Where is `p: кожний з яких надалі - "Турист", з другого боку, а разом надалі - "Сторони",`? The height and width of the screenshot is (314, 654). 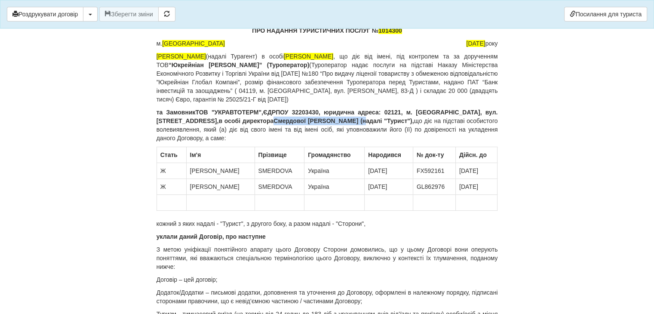 p: кожний з яких надалі - "Турист", з другого боку, а разом надалі - "Сторони", is located at coordinates (327, 224).